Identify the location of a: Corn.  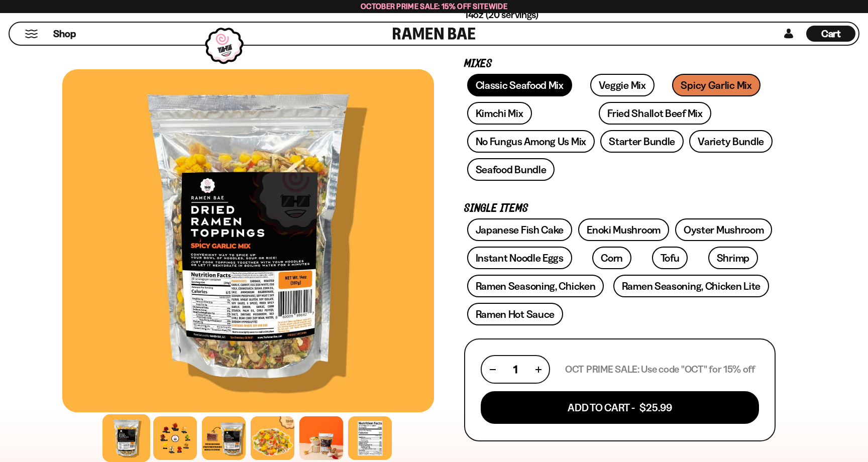
(611, 258).